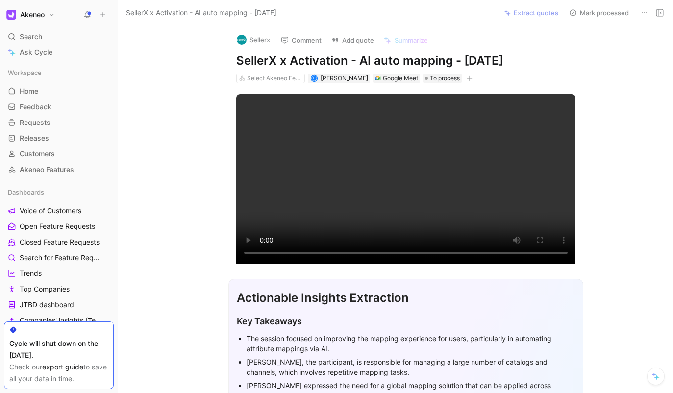 The height and width of the screenshot is (393, 673). Describe the element at coordinates (599, 13) in the screenshot. I see `button: Mark processed` at that location.